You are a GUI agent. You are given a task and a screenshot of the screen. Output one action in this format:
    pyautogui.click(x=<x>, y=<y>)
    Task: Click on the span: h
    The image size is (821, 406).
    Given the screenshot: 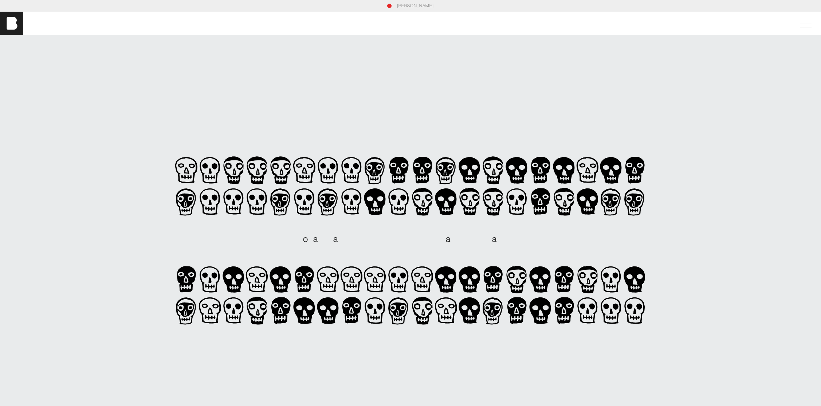 What is the action you would take?
    pyautogui.click(x=311, y=239)
    